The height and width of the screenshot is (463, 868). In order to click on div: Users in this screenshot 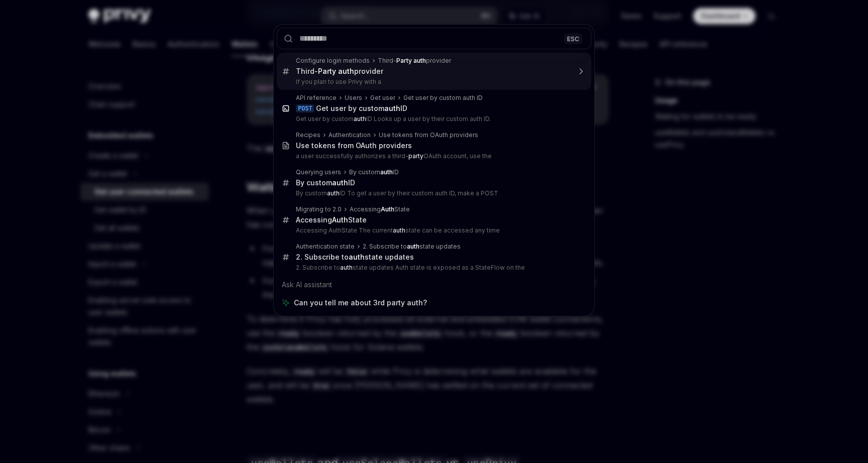, I will do `click(353, 98)`.